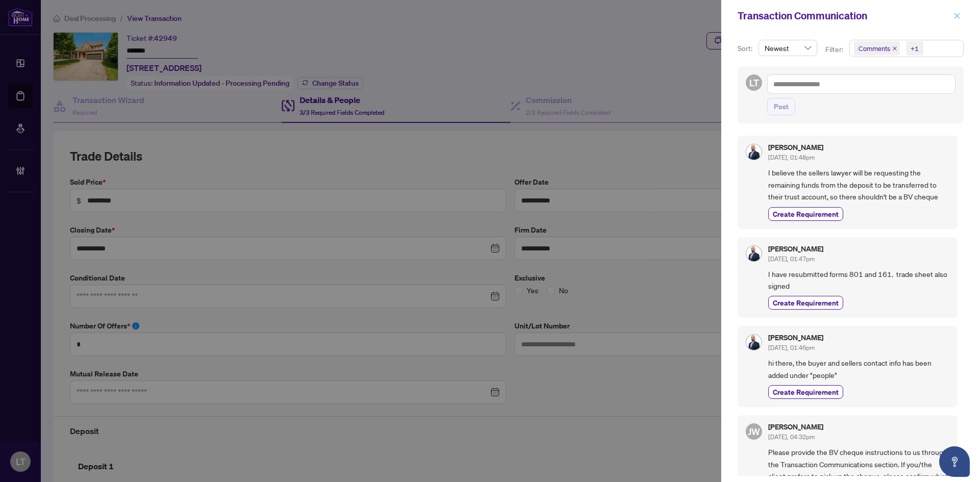 This screenshot has width=980, height=482. I want to click on button: Post, so click(781, 107).